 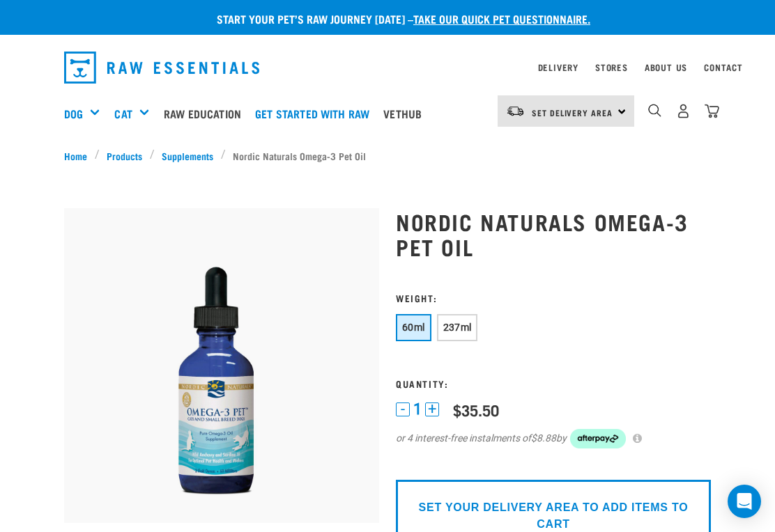 I want to click on div: $35.50, so click(x=476, y=409).